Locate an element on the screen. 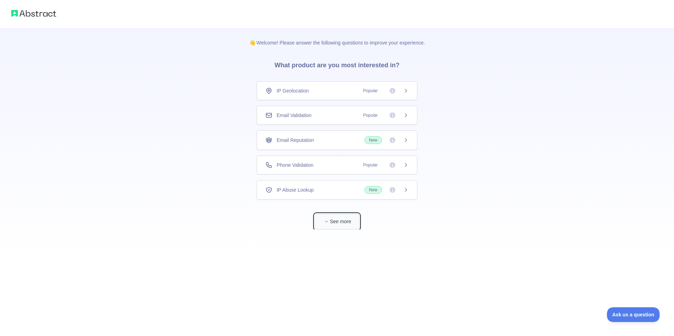 This screenshot has width=674, height=336. button: See more is located at coordinates (337, 222).